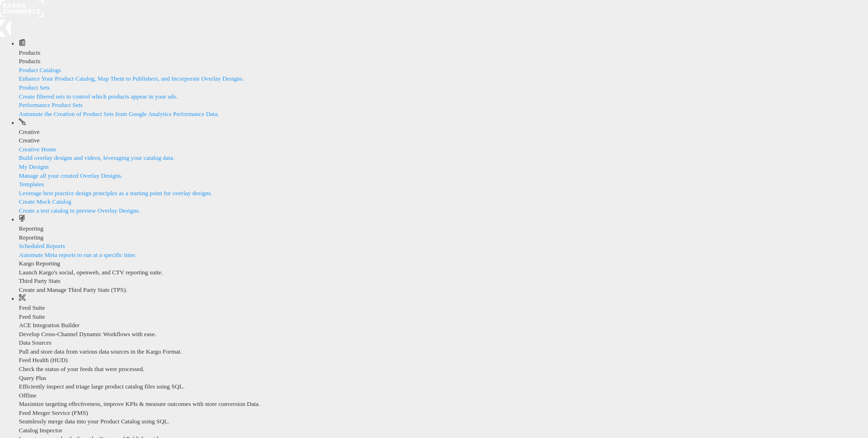  Describe the element at coordinates (444, 150) in the screenshot. I see `div: Creative Home` at that location.